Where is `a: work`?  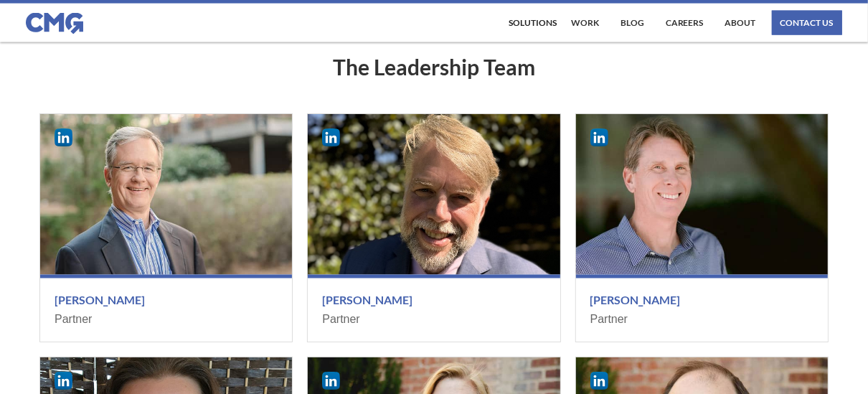 a: work is located at coordinates (585, 23).